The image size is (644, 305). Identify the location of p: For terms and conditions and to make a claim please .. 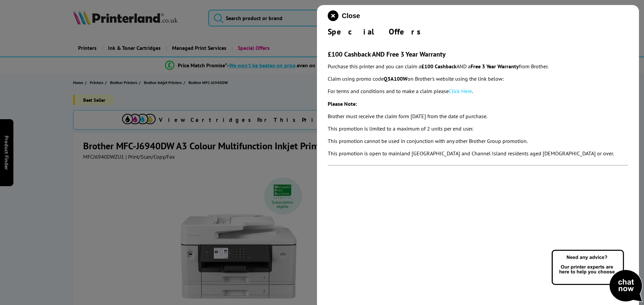
(478, 91).